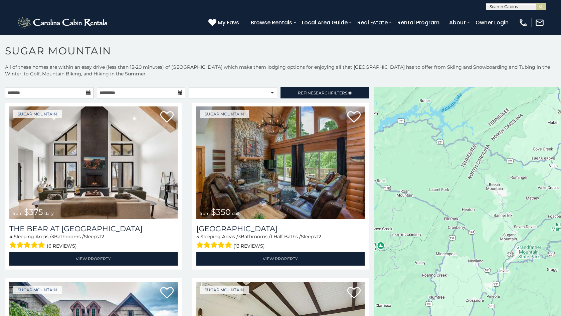  Describe the element at coordinates (457, 22) in the screenshot. I see `a: About` at that location.